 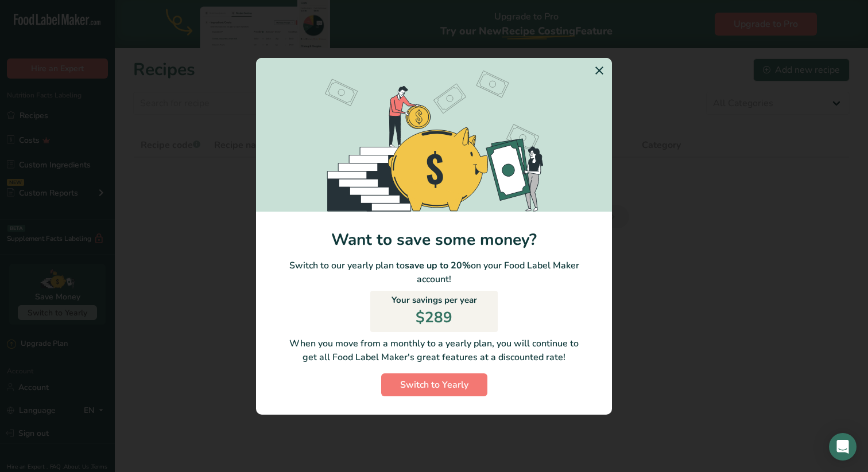 I want to click on h1: Want to save some money?, so click(x=434, y=240).